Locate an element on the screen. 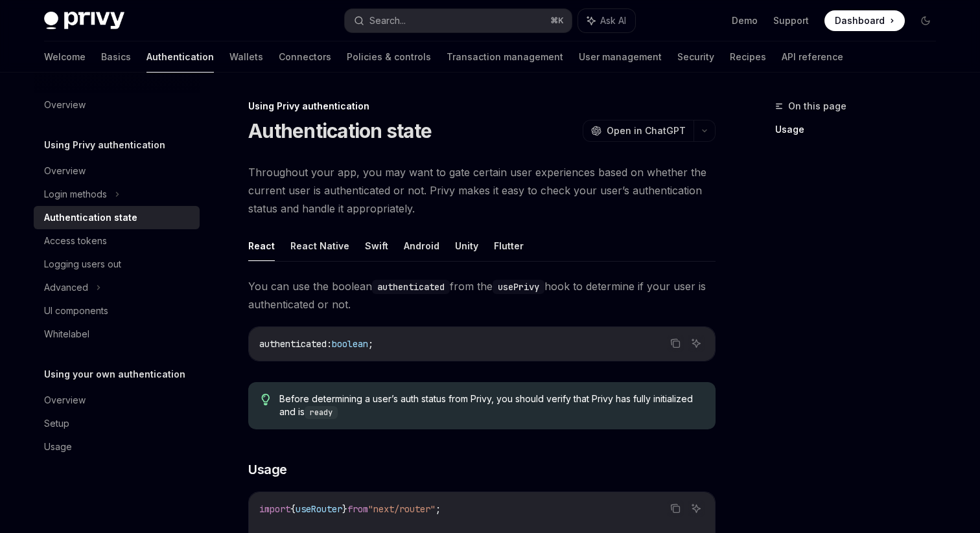 The height and width of the screenshot is (533, 980). span: Before determining a user’s auth status from Privy, you should verify that Privy has fully initia... is located at coordinates (490, 406).